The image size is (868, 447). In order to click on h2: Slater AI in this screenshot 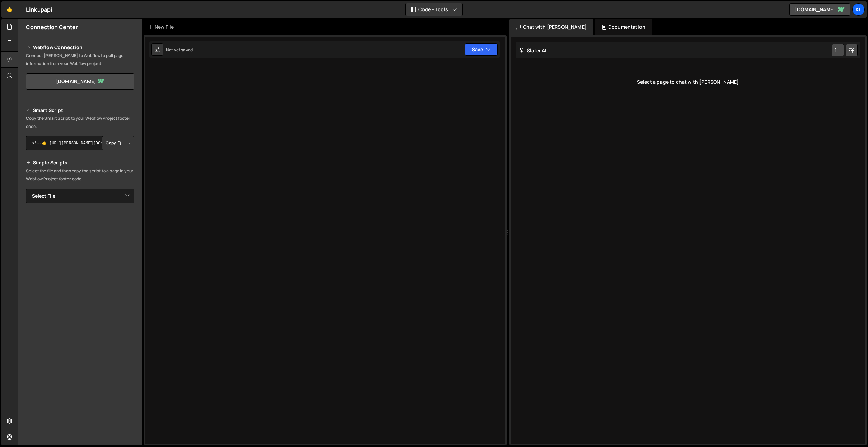, I will do `click(533, 50)`.